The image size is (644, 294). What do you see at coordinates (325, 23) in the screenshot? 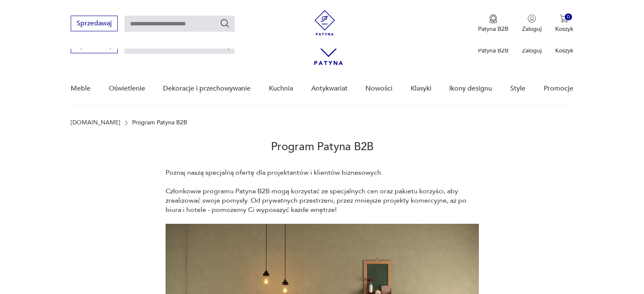
I see `img: Patyna - sklep z meblami i dekoracjami vintage` at bounding box center [325, 23].